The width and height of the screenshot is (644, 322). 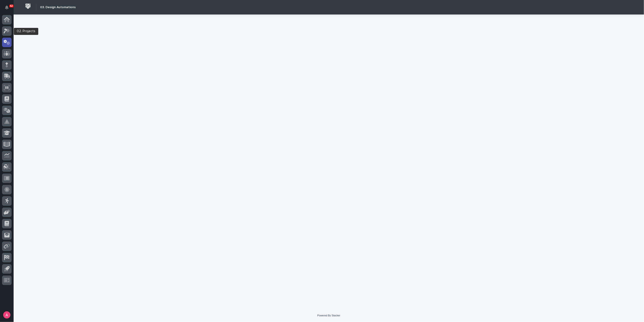 I want to click on div: Notifications42, so click(x=9, y=9).